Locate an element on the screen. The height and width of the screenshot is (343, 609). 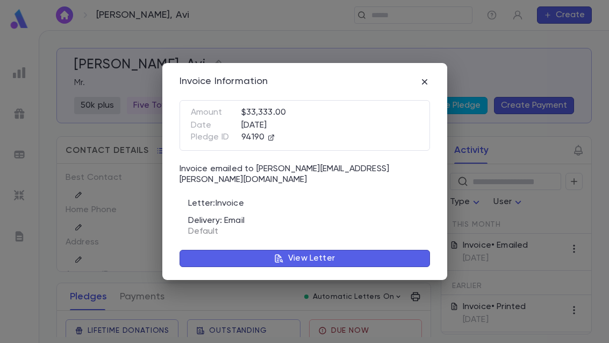
div: Letter: Invoice is located at coordinates (306, 200).